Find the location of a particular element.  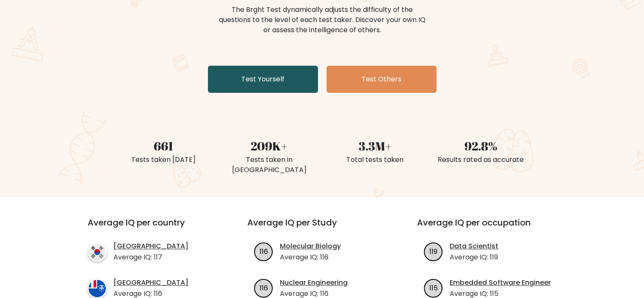

text: 119 is located at coordinates (433, 251).